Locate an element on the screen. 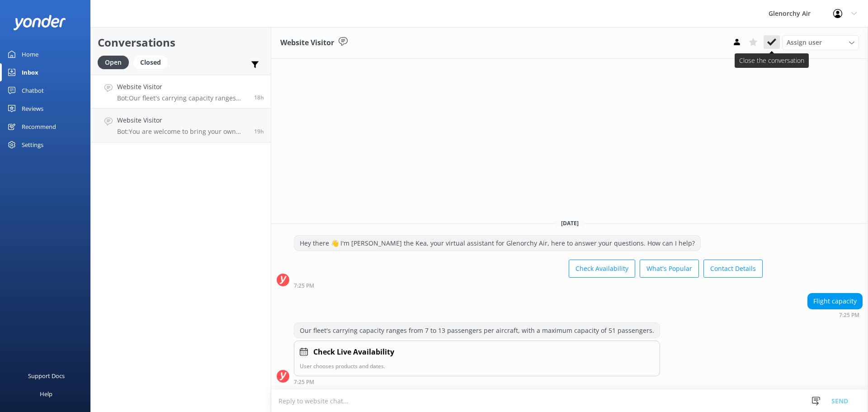  div: Assign User is located at coordinates (820, 43).